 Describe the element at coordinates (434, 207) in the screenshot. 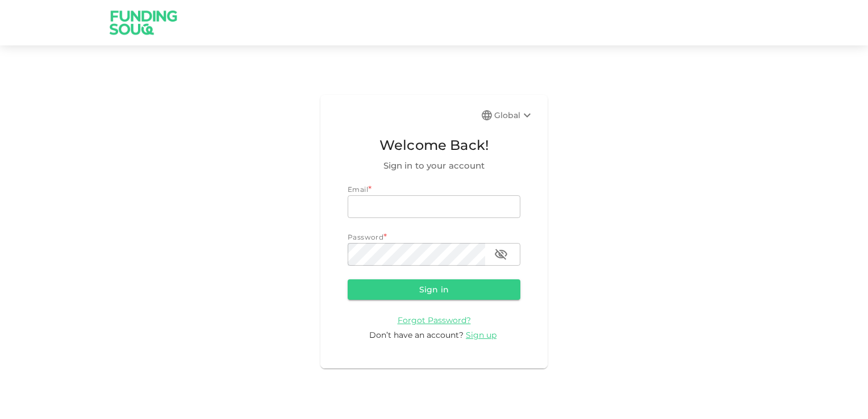

I see `div: email` at that location.